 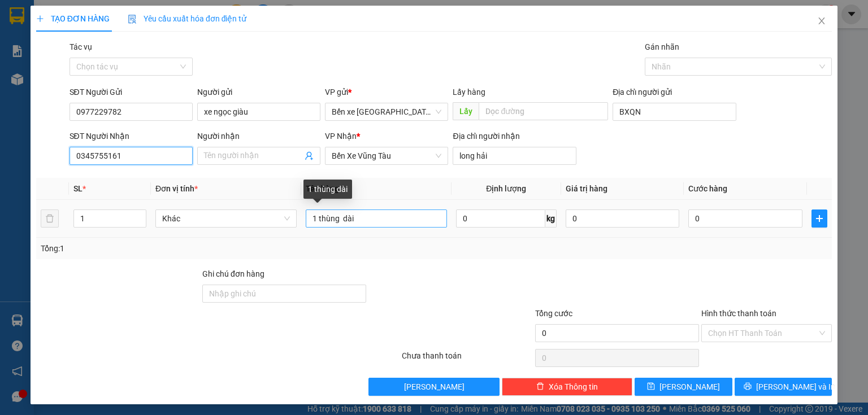 What do you see at coordinates (133, 19) in the screenshot?
I see `img: icon` at bounding box center [133, 19].